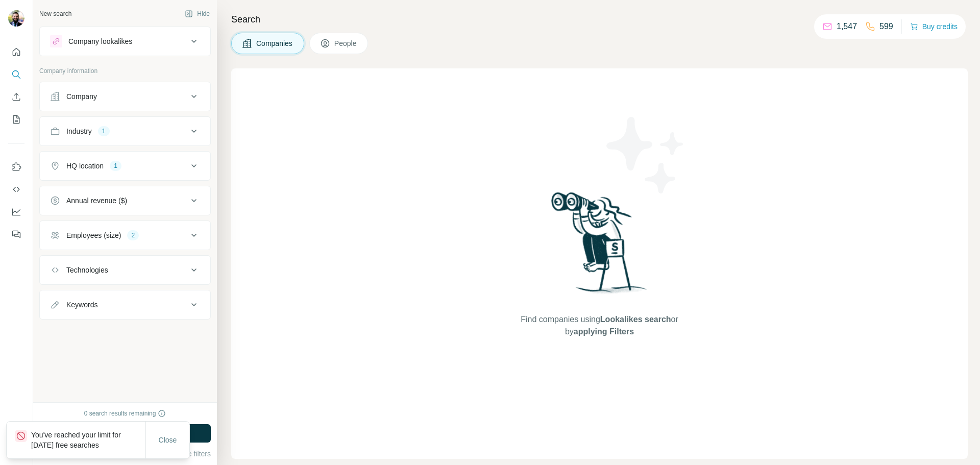 This screenshot has height=465, width=980. I want to click on span: Lookalikes search, so click(635, 319).